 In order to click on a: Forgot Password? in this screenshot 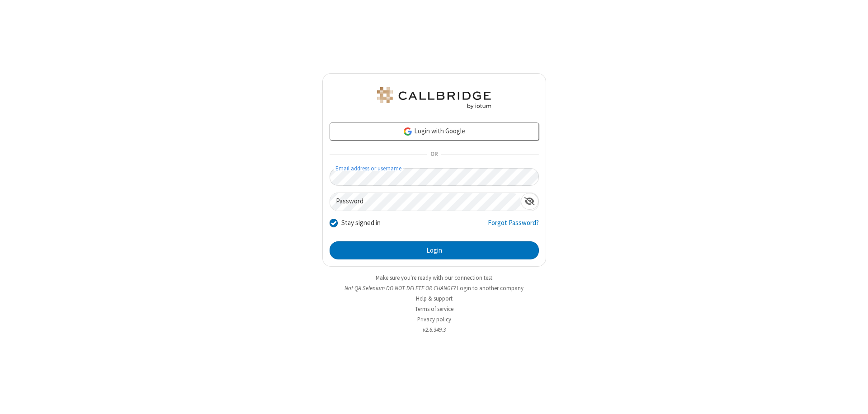, I will do `click(513, 227)`.